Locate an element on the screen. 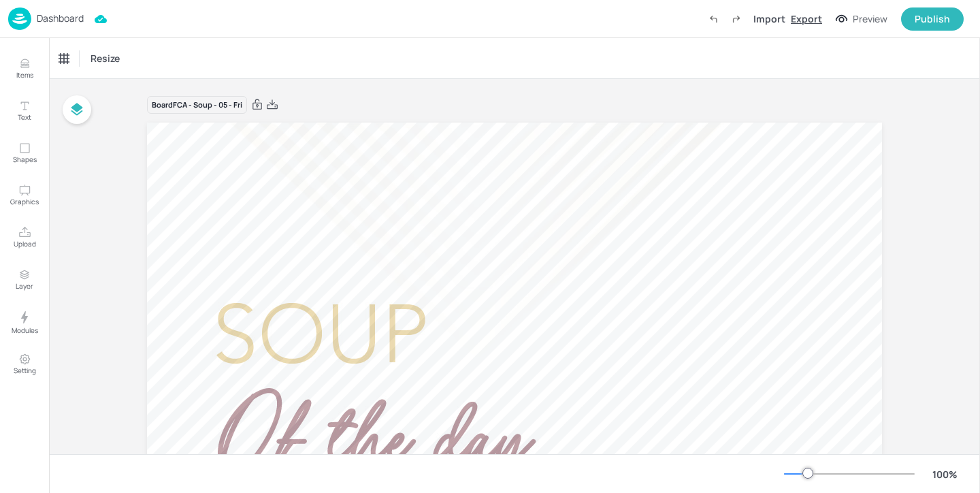 This screenshot has height=493, width=980. button: Publish is located at coordinates (933, 19).